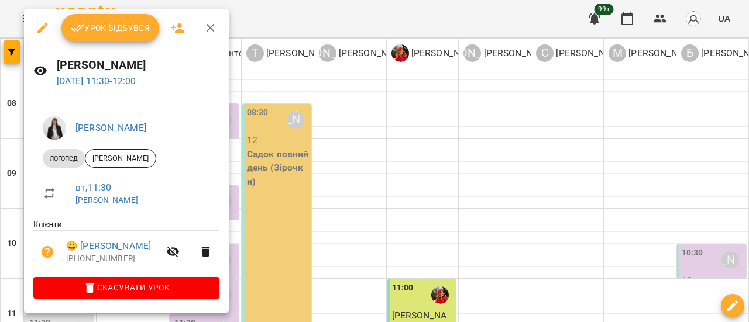 Image resolution: width=749 pixels, height=322 pixels. What do you see at coordinates (47, 252) in the screenshot?
I see `button: Візит ще не сплачено. Додати оплату?` at bounding box center [47, 252].